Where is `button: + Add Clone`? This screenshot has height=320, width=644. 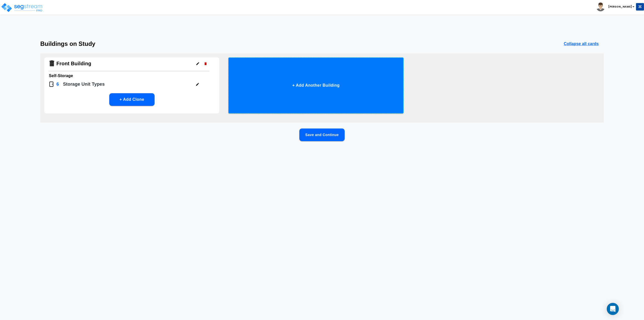 button: + Add Clone is located at coordinates (132, 99).